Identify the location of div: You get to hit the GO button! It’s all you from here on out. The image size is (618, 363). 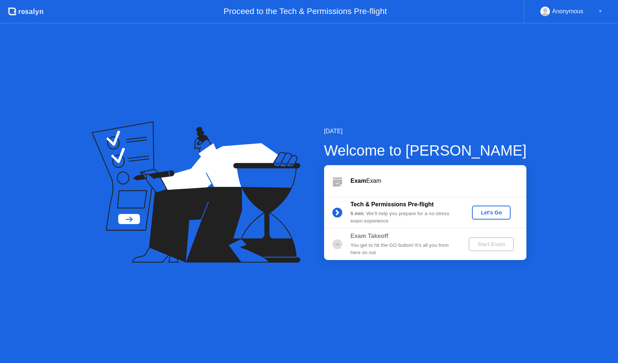
(404, 249).